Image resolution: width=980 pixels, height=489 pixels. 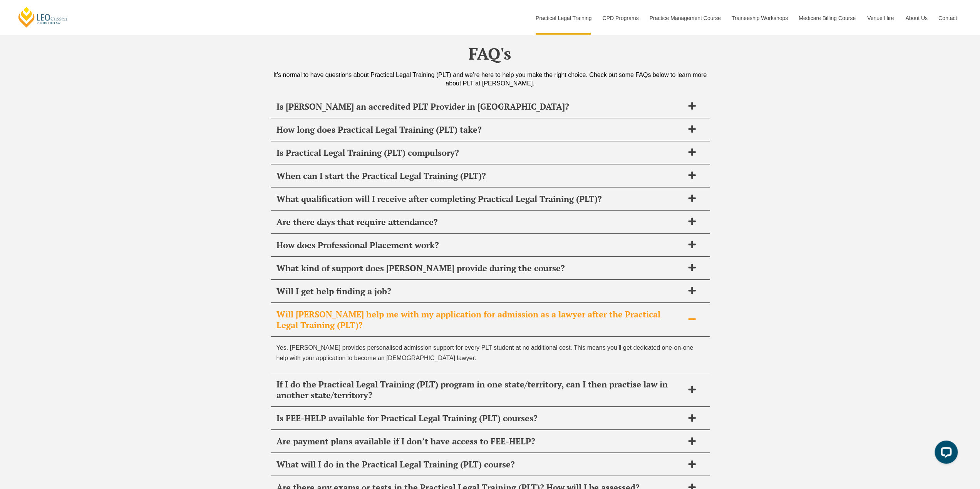 I want to click on a: CPD Programs, so click(x=620, y=18).